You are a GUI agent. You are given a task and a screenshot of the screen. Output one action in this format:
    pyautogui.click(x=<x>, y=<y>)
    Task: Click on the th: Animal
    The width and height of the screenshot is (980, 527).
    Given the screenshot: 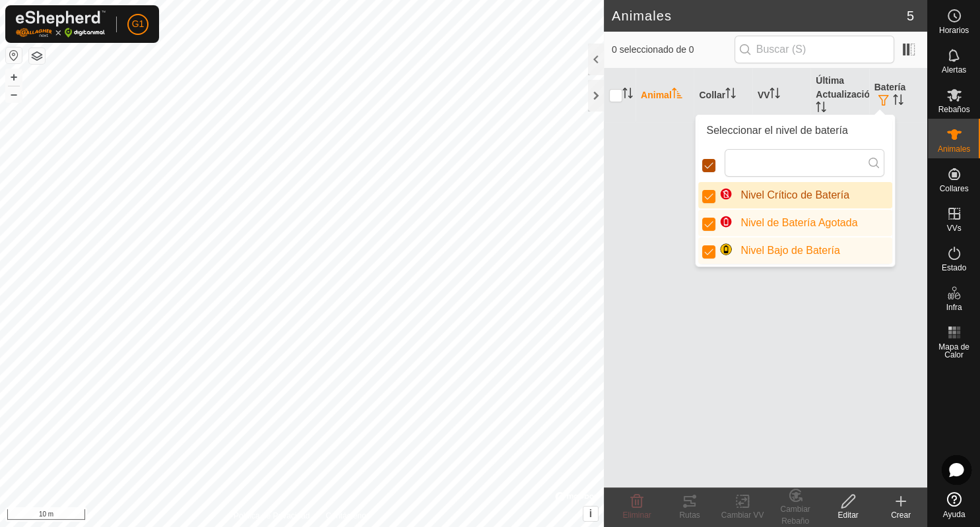 What is the action you would take?
    pyautogui.click(x=665, y=95)
    